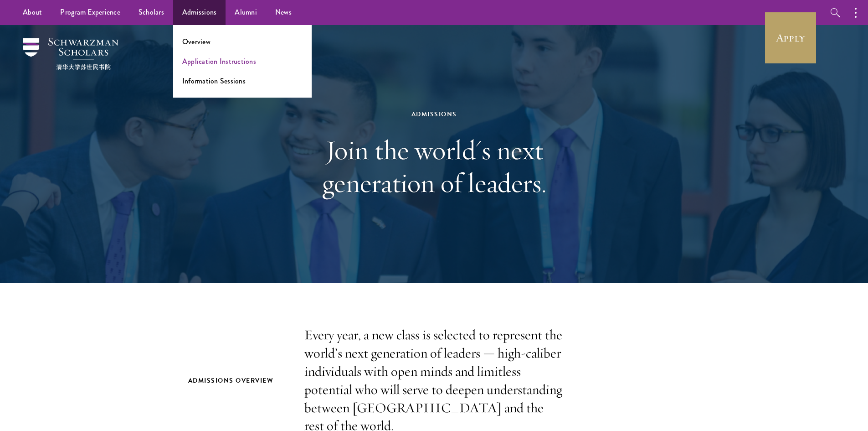 The height and width of the screenshot is (431, 868). I want to click on img: Schwarzman Scholars, so click(70, 54).